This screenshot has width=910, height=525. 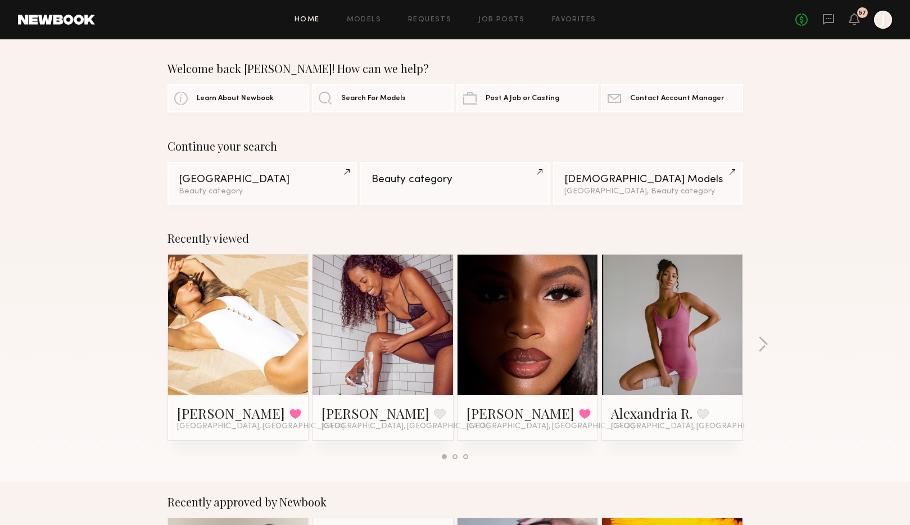 What do you see at coordinates (677, 98) in the screenshot?
I see `span: Contact Account Manager` at bounding box center [677, 98].